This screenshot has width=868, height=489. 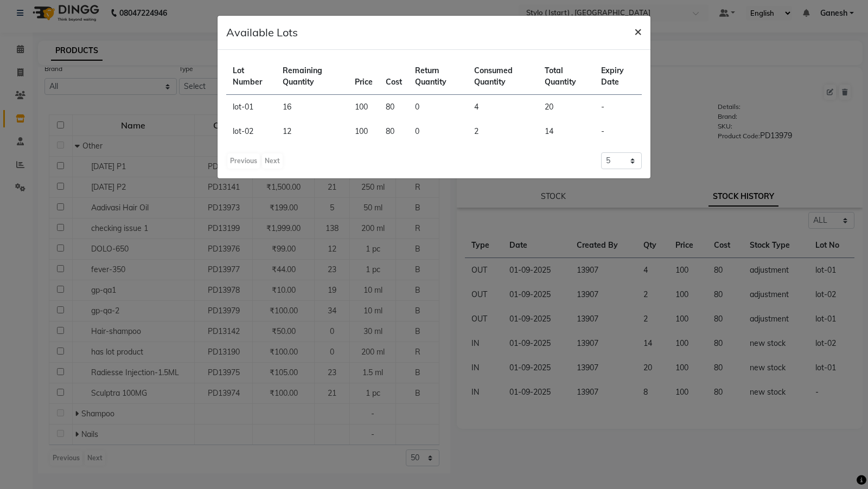 What do you see at coordinates (312, 108) in the screenshot?
I see `td: 16` at bounding box center [312, 108].